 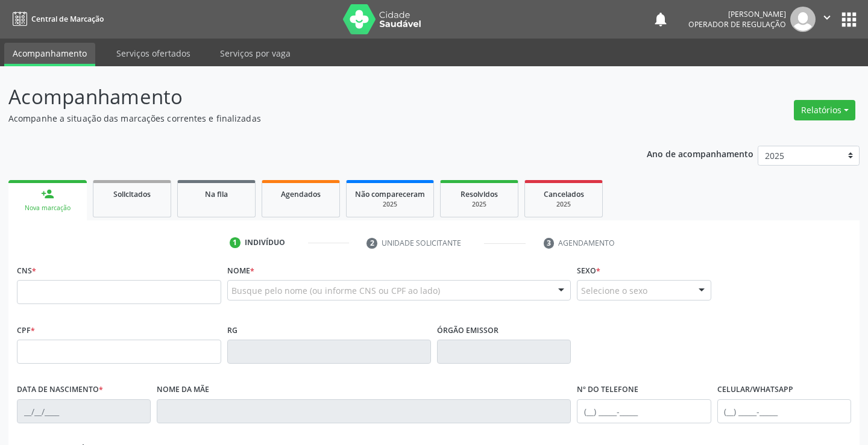 I want to click on label: CNS, so click(x=26, y=270).